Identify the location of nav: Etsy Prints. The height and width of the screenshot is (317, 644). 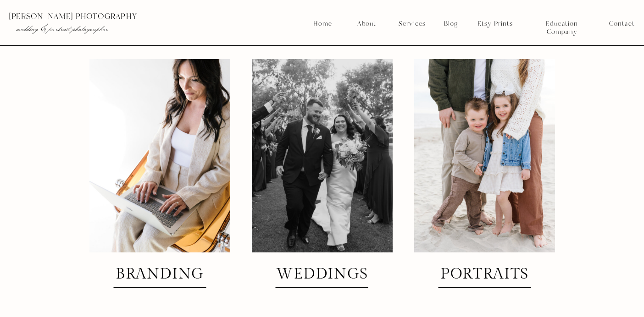
(495, 24).